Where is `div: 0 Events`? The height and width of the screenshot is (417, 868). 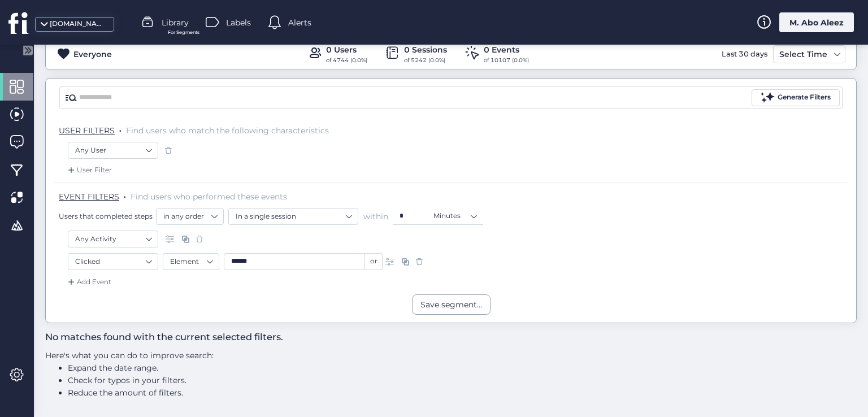
div: 0 Events is located at coordinates (507, 50).